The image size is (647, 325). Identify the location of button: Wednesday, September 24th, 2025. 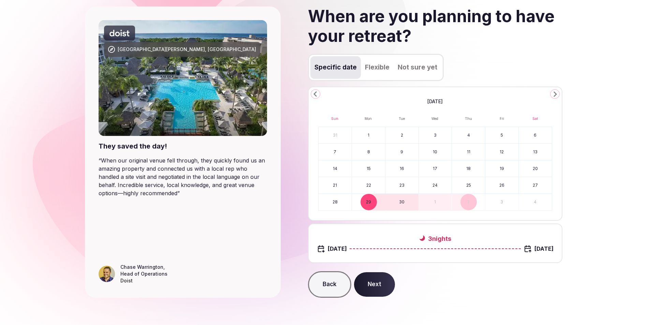
(435, 185).